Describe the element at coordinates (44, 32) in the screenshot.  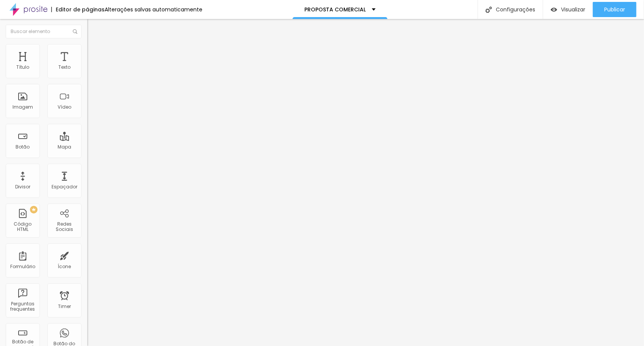
I see `input: Buscar elemento` at that location.